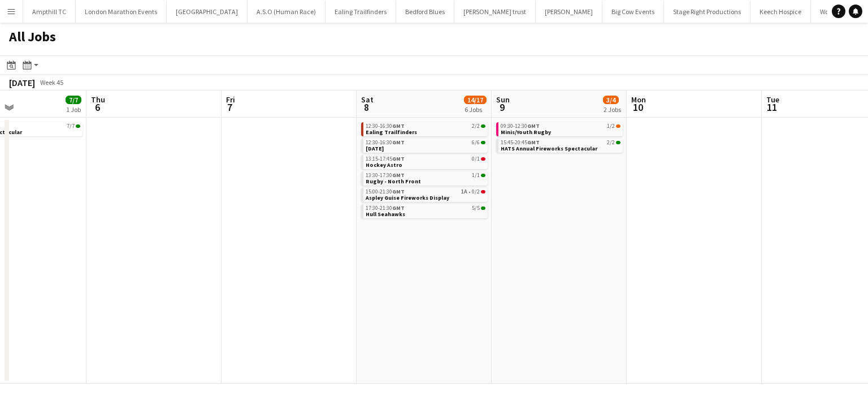 The height and width of the screenshot is (413, 868). What do you see at coordinates (49, 12) in the screenshot?
I see `button: Ampthill TC` at bounding box center [49, 12].